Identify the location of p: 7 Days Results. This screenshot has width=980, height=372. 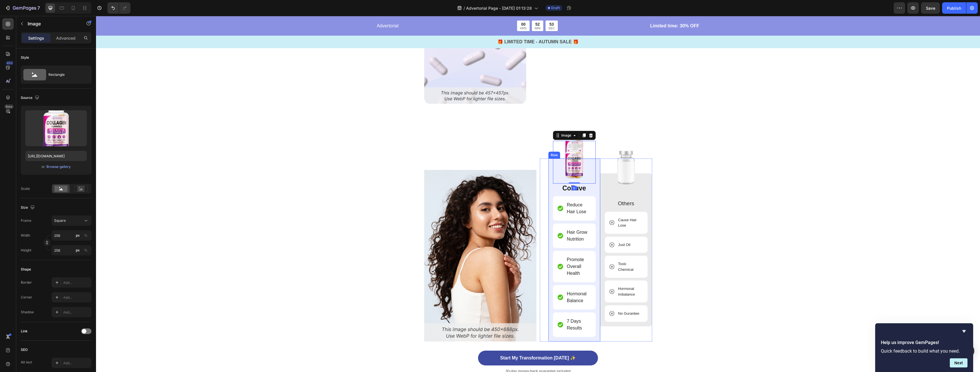
(482, 308).